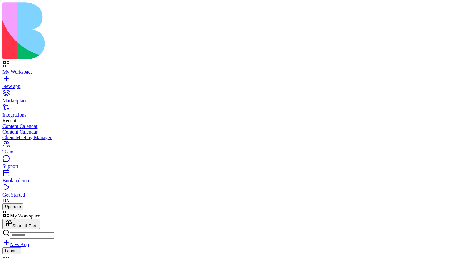  I want to click on button: Upgrade, so click(13, 207).